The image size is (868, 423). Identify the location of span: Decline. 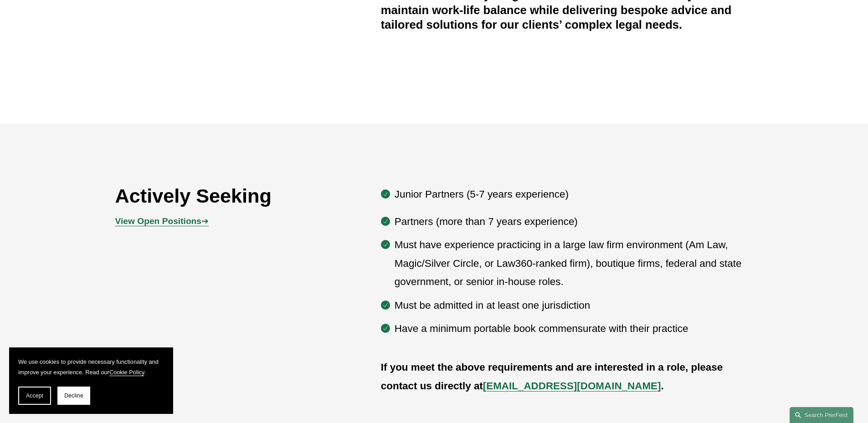
(74, 396).